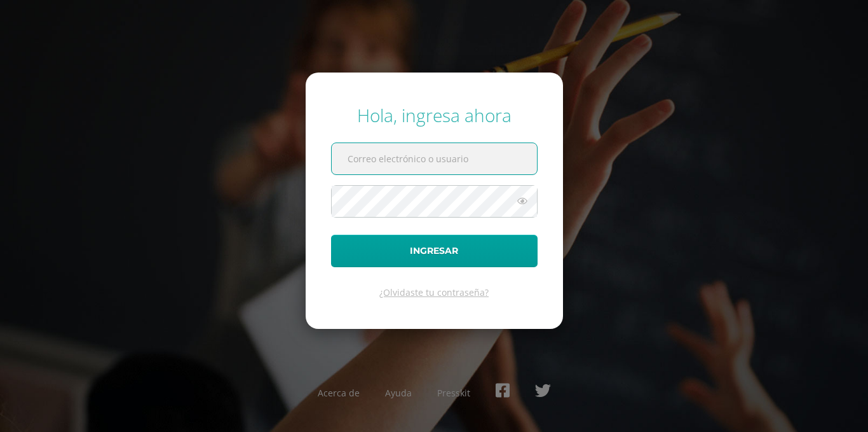 The width and height of the screenshot is (868, 432). What do you see at coordinates (453, 392) in the screenshot?
I see `a: Presskit` at bounding box center [453, 392].